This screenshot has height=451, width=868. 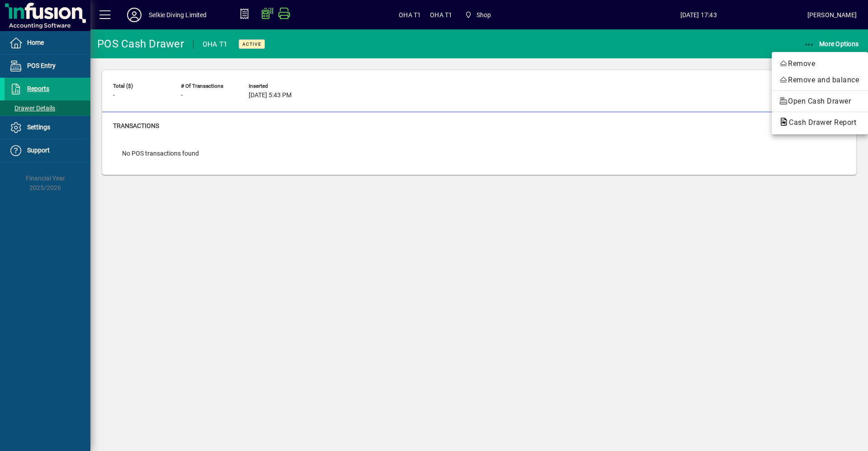 I want to click on button: Remove and balance, so click(x=820, y=80).